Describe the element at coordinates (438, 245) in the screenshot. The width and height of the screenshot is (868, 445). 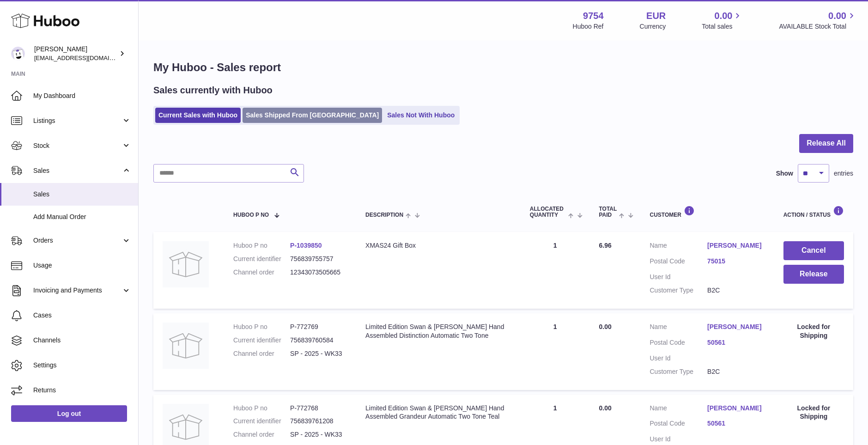
I see `div: XMAS24 Gift Box` at that location.